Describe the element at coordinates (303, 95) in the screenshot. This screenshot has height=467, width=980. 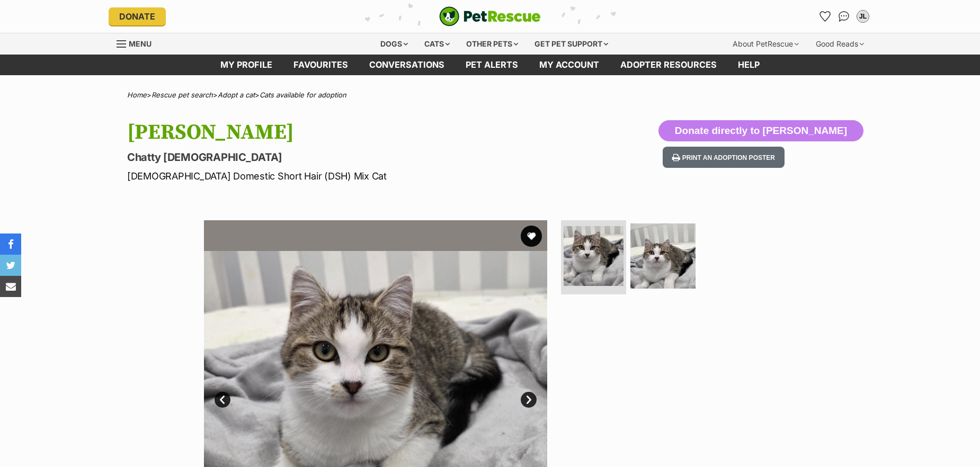
I see `a: Cats available for adoption` at that location.